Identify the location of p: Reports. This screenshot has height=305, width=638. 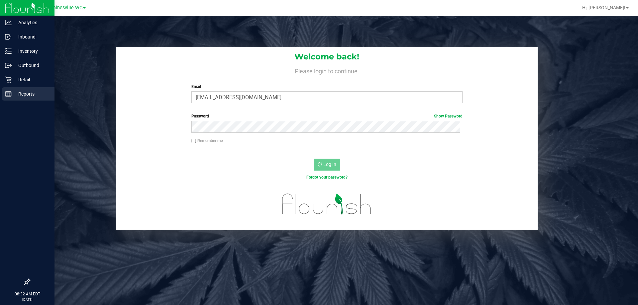
(32, 94).